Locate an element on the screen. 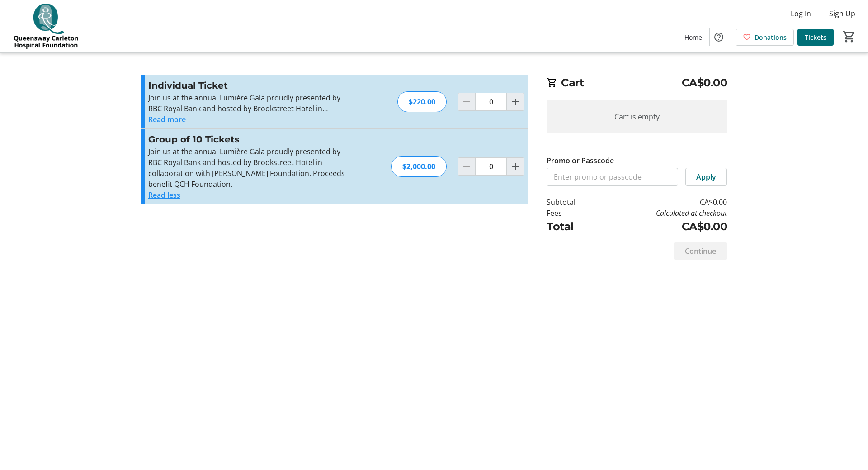 The height and width of the screenshot is (470, 868). div: $220.00 is located at coordinates (422, 102).